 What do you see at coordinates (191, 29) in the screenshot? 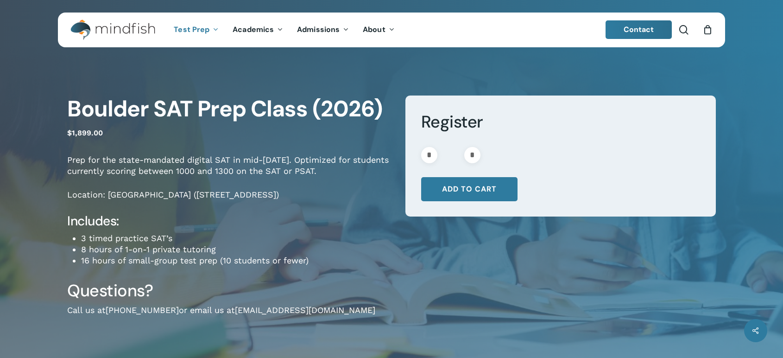
I see `span: Test Prep` at bounding box center [191, 29].